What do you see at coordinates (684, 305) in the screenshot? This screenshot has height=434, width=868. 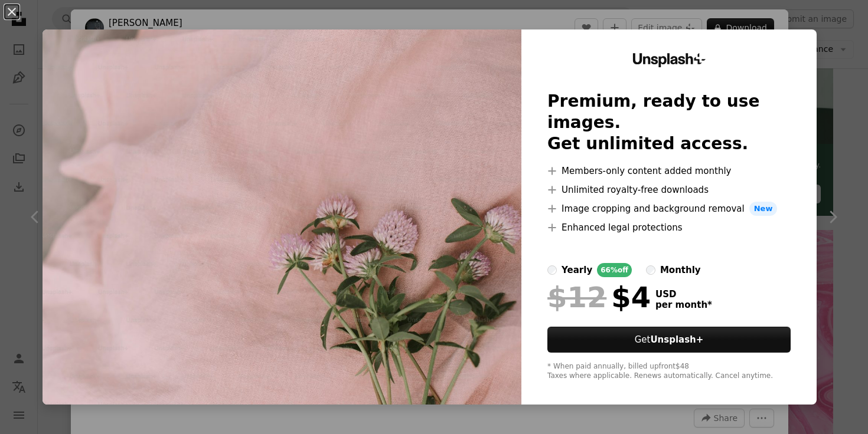 I see `span: per month *` at bounding box center [684, 305].